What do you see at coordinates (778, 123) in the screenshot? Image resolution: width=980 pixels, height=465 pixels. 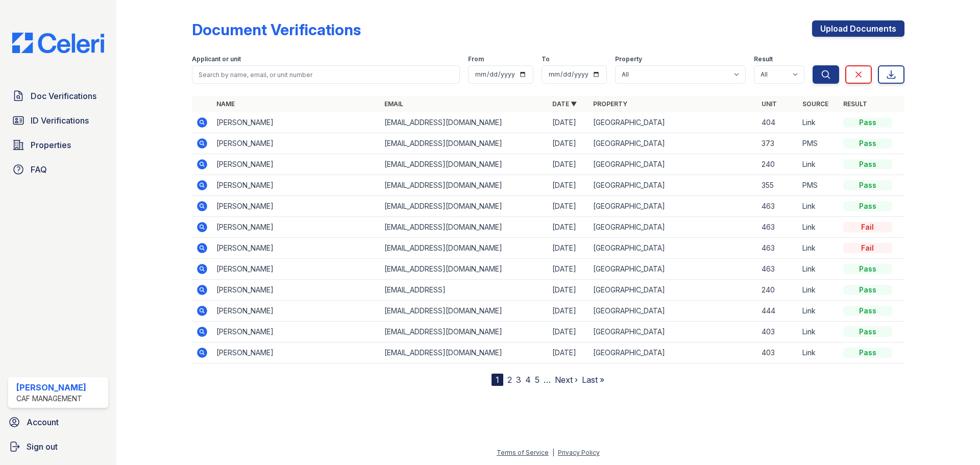 I see `td: 404` at bounding box center [778, 123].